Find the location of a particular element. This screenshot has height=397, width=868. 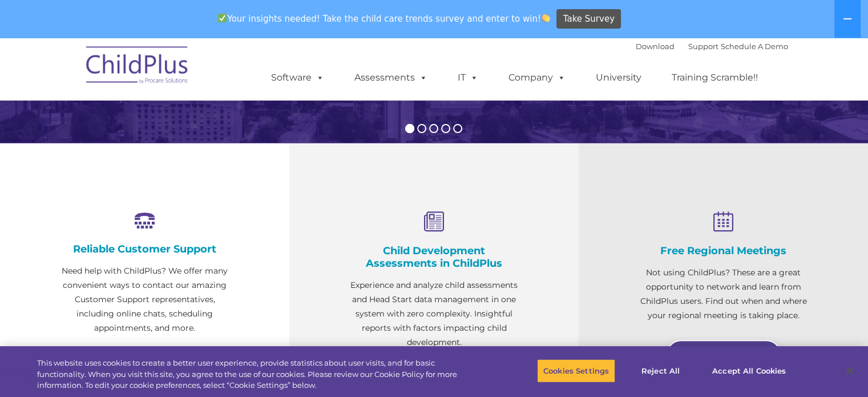

button: Accept All Cookies is located at coordinates (749, 370).